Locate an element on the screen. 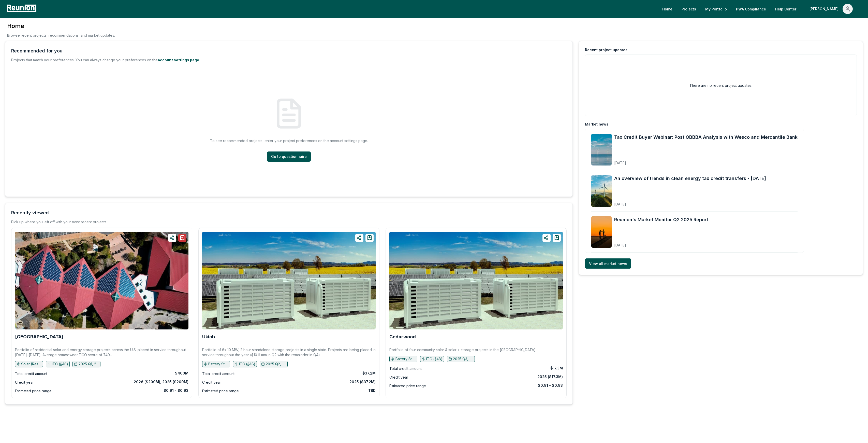  p: Battery Storage, Solar (Community) is located at coordinates (406, 359).